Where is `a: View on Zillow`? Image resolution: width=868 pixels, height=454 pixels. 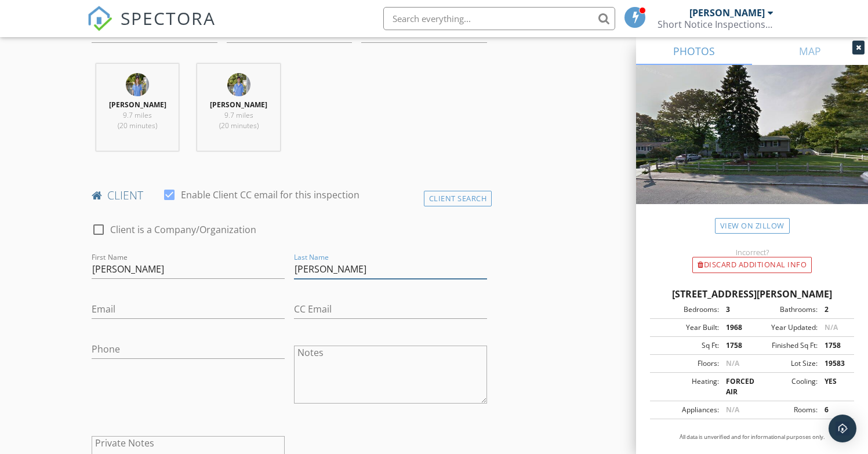 a: View on Zillow is located at coordinates (752, 225).